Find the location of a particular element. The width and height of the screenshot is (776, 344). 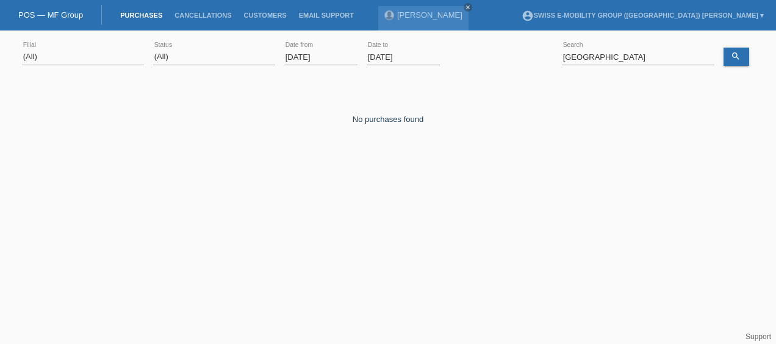

i: close is located at coordinates (468, 7).